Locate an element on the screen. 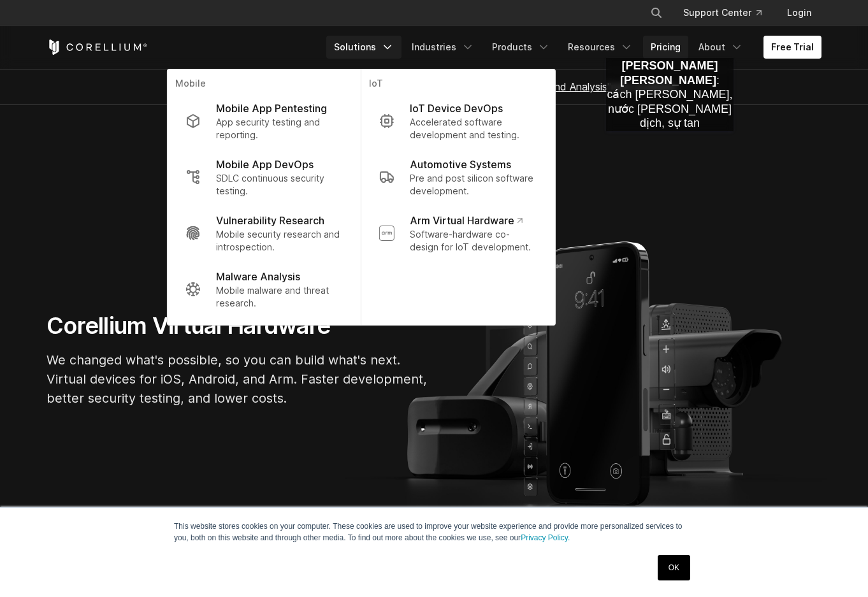 Image resolution: width=868 pixels, height=597 pixels. p: IoT is located at coordinates (458, 85).